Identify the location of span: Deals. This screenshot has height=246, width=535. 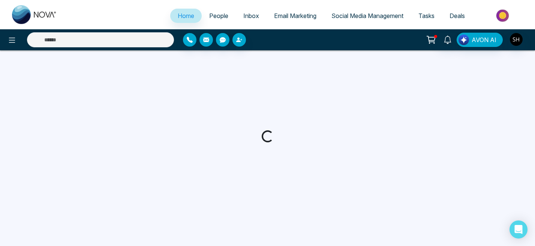
(457, 16).